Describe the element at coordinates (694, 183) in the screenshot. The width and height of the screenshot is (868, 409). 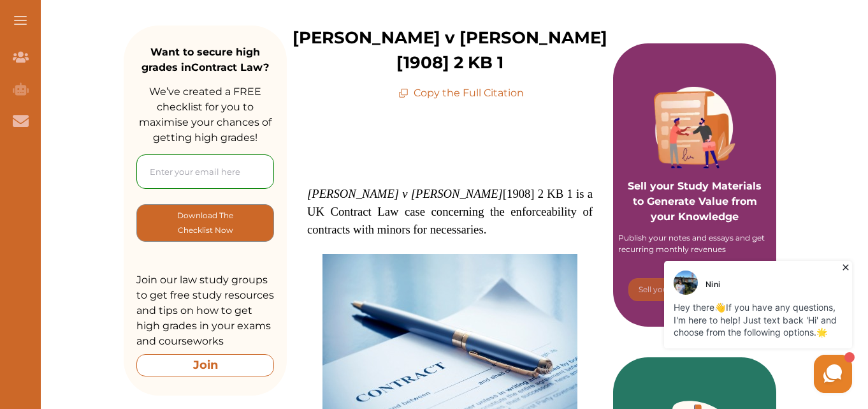
I see `p: Sell your Study Materials to Generate Value from your Knowledge` at that location.